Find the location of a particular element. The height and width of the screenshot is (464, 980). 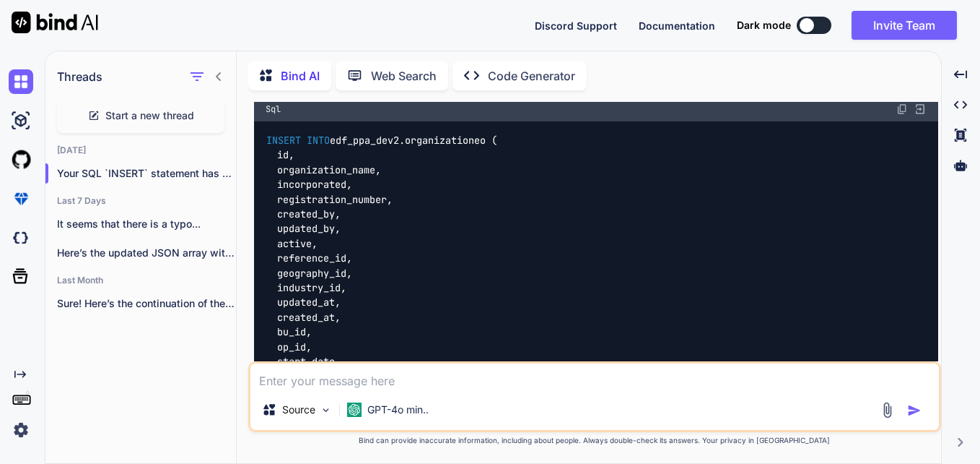

h1: Threads is located at coordinates (80, 77).